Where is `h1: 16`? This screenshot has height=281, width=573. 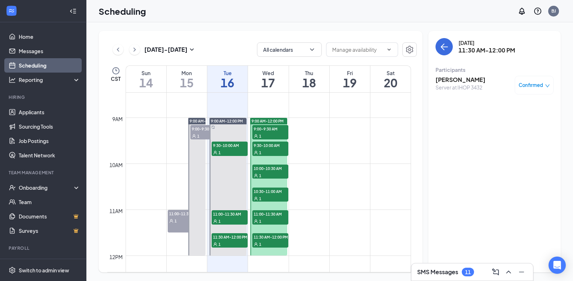
h1: 16 is located at coordinates (227, 83).